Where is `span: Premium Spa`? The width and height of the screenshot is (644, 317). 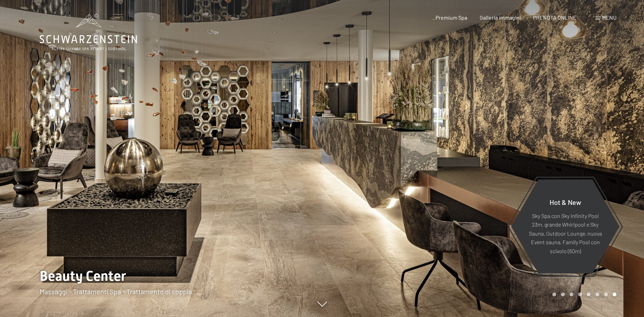 span: Premium Spa is located at coordinates (452, 17).